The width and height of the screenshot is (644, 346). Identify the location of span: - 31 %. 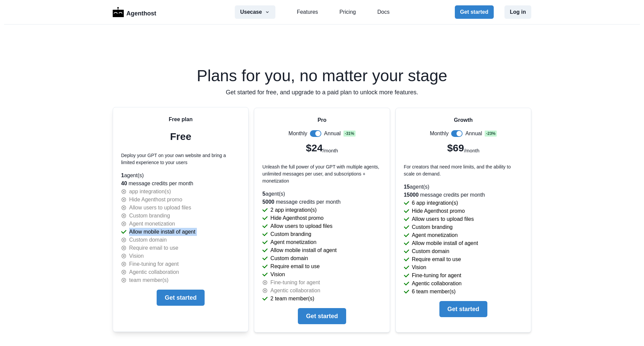
(350, 133).